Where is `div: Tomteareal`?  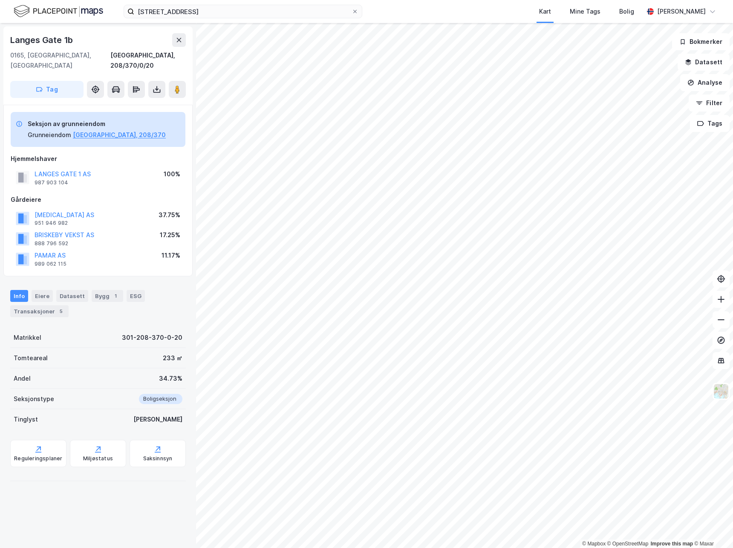
div: Tomteareal is located at coordinates (31, 358).